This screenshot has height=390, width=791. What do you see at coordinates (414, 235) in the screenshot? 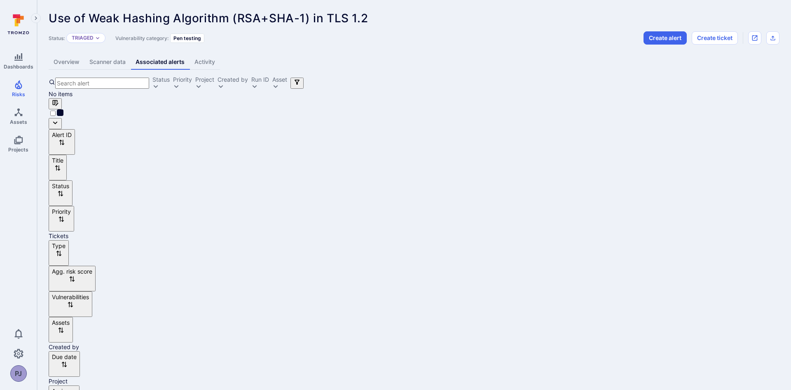
I see `div: Tickets` at bounding box center [414, 235].